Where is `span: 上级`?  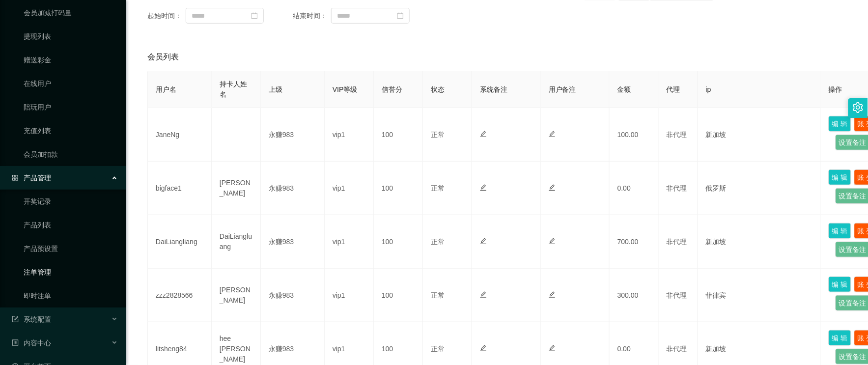 span: 上级 is located at coordinates (276, 89).